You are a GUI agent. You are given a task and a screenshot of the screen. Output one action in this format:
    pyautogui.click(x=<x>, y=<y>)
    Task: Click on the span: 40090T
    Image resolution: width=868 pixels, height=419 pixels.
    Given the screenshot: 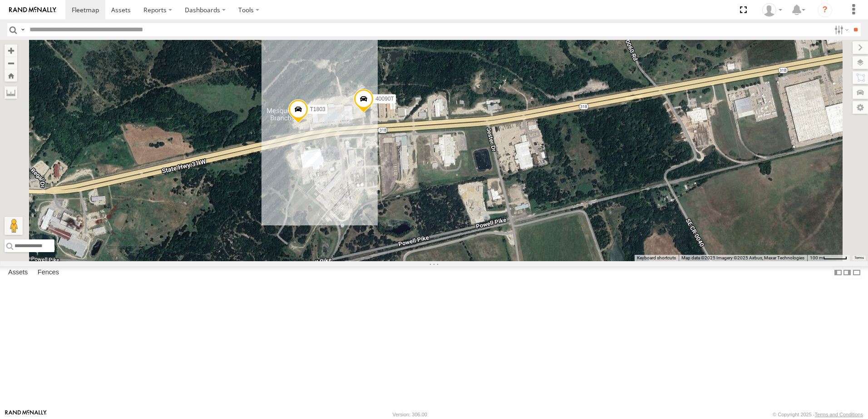 What is the action you would take?
    pyautogui.click(x=384, y=99)
    